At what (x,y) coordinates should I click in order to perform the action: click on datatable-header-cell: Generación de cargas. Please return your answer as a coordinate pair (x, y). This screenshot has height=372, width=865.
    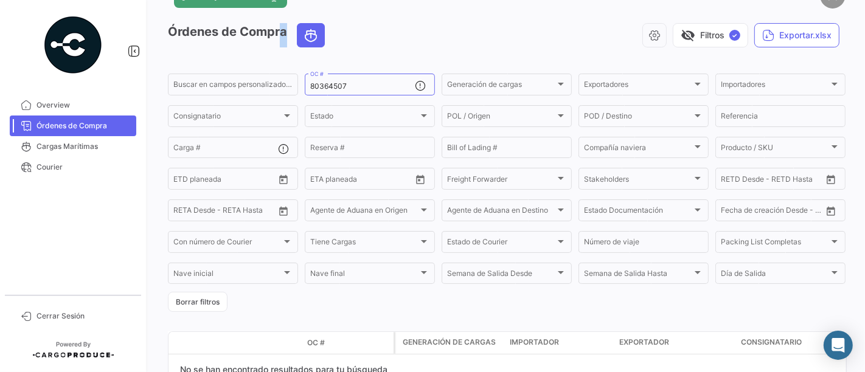
    Looking at the image, I should click on (450, 343).